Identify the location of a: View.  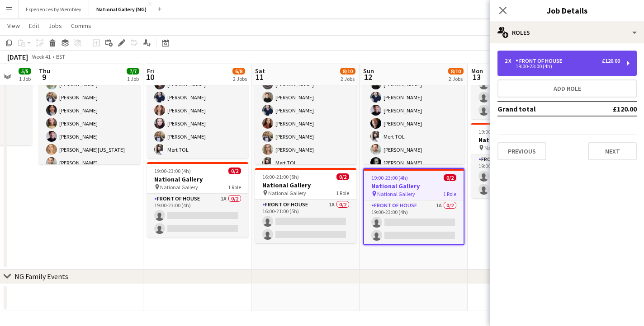
(14, 26).